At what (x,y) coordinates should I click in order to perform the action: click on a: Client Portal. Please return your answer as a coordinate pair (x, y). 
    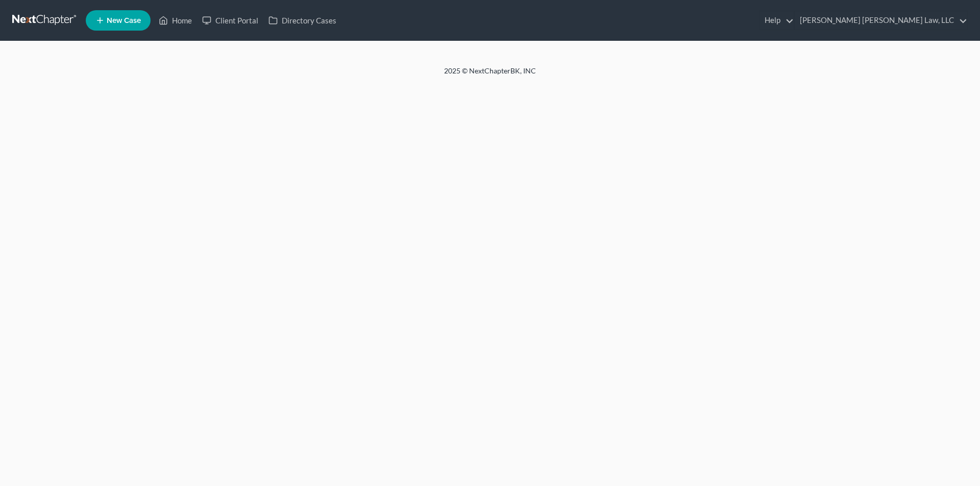
    Looking at the image, I should click on (230, 20).